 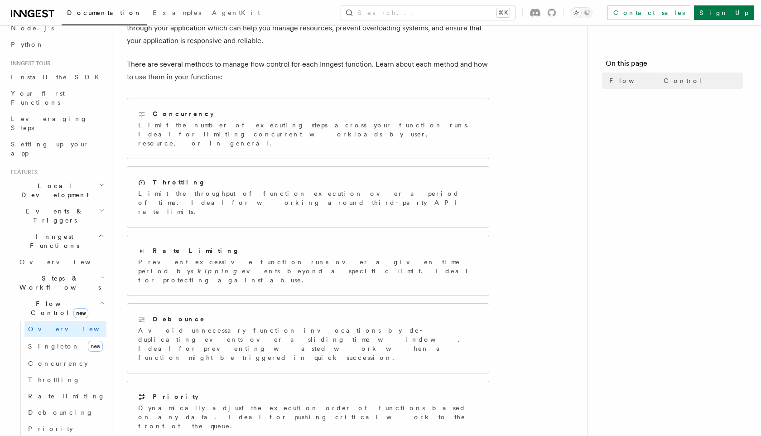 What do you see at coordinates (179, 319) in the screenshot?
I see `h2: Debounce` at bounding box center [179, 319].